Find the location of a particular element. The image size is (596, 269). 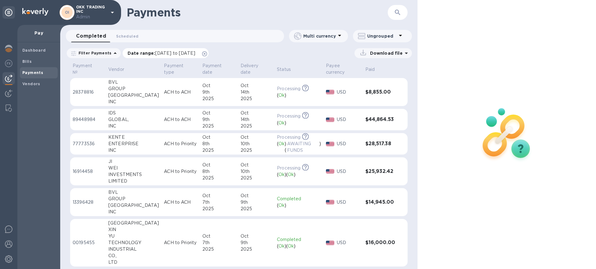

div: ENTERPRISE is located at coordinates (133, 143).